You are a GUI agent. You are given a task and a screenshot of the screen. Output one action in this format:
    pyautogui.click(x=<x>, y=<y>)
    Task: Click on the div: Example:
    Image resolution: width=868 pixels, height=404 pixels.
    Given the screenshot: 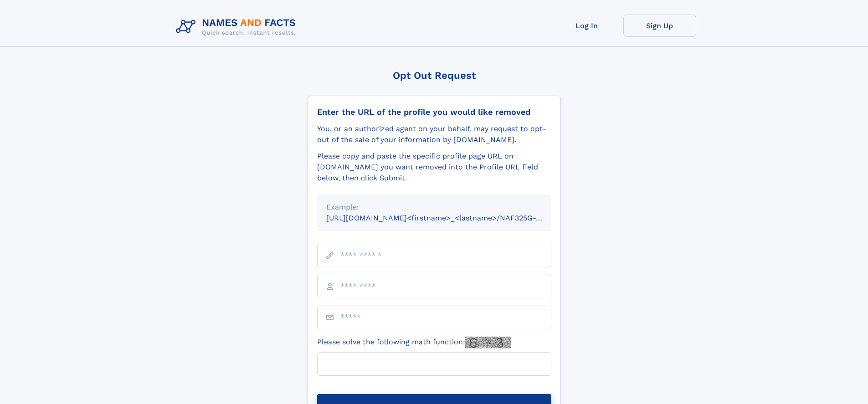 What is the action you would take?
    pyautogui.click(x=434, y=207)
    